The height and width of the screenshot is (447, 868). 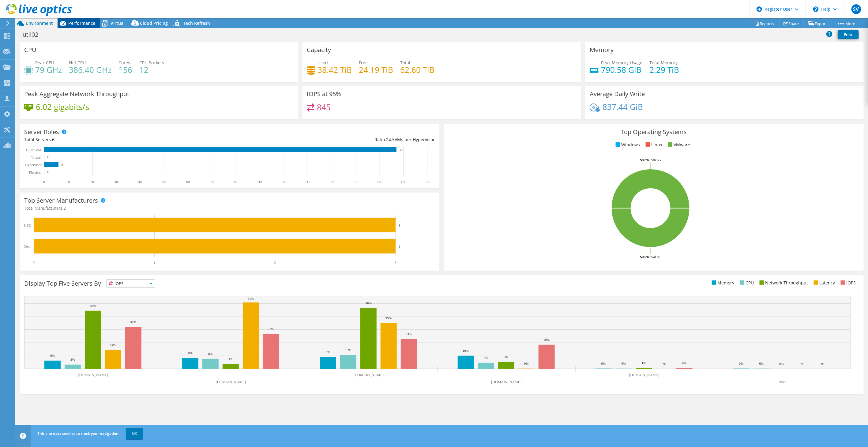 I want to click on text: 4%, so click(x=231, y=359).